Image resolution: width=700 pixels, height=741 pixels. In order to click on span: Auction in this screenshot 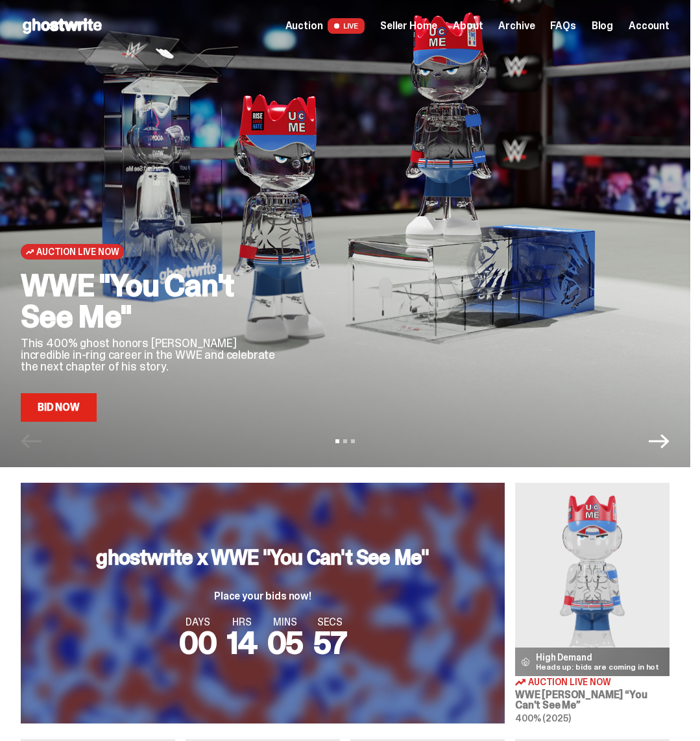, I will do `click(304, 26)`.